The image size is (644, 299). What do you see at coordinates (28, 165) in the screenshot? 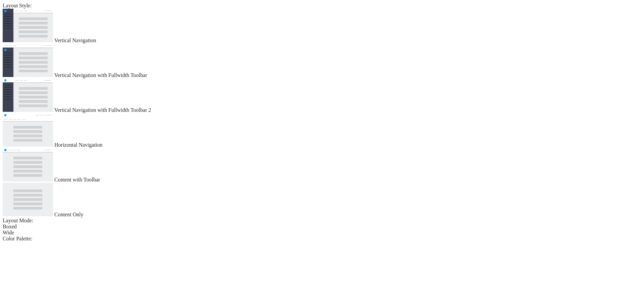
I see `img: content-with-toolbar.jpg` at bounding box center [28, 165].